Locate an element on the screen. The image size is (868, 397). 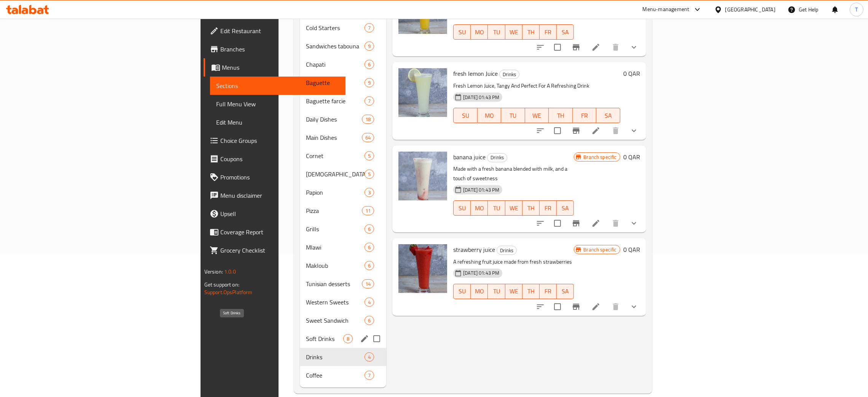
div: Baguette farcie is located at coordinates (335, 100).